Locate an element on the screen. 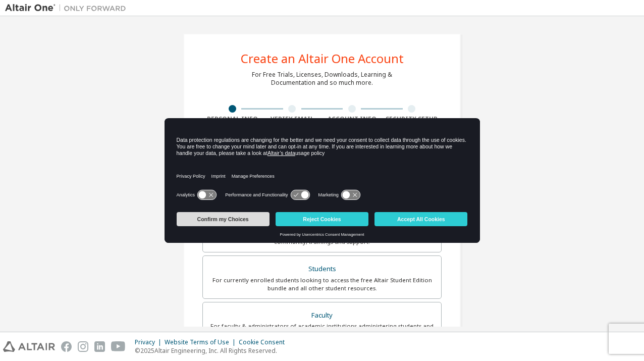 The image size is (644, 361). img: youtube.svg is located at coordinates (118, 347).